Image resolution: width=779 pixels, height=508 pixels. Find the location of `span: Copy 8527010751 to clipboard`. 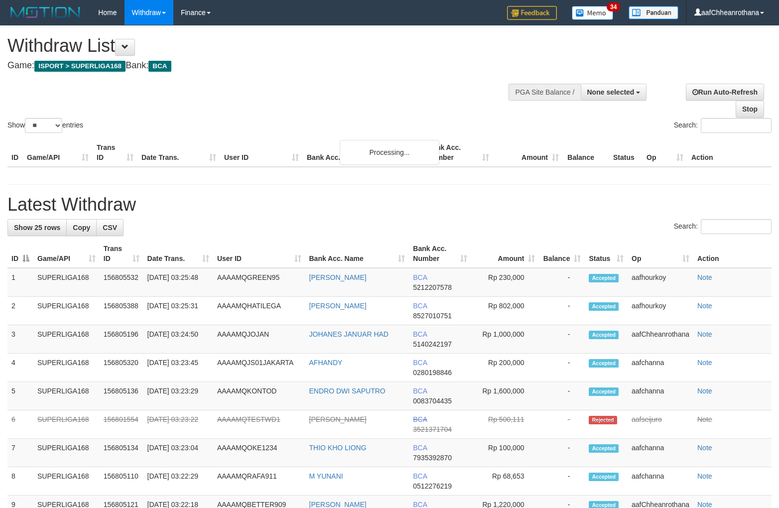

span: Copy 8527010751 to clipboard is located at coordinates (432, 316).